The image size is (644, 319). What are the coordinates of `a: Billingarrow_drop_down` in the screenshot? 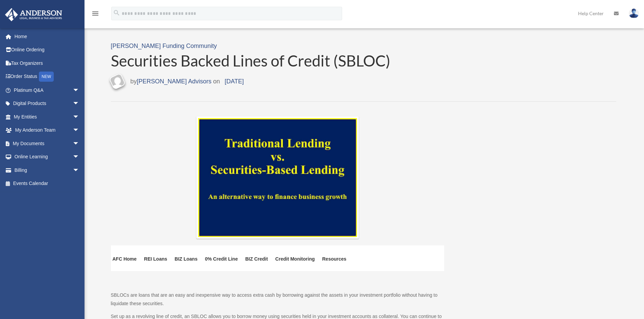 It's located at (47, 170).